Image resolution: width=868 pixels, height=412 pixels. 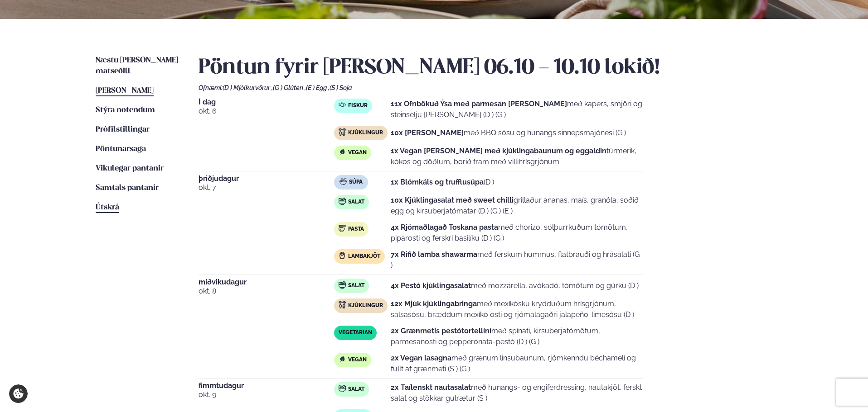 What do you see at coordinates (127, 188) in the screenshot?
I see `a: Samtals pantanir` at bounding box center [127, 188].